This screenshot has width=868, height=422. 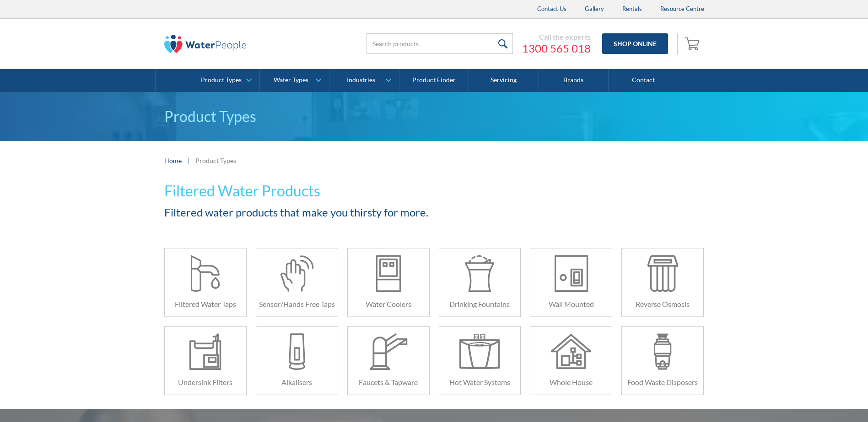 I want to click on a: Home, so click(x=173, y=160).